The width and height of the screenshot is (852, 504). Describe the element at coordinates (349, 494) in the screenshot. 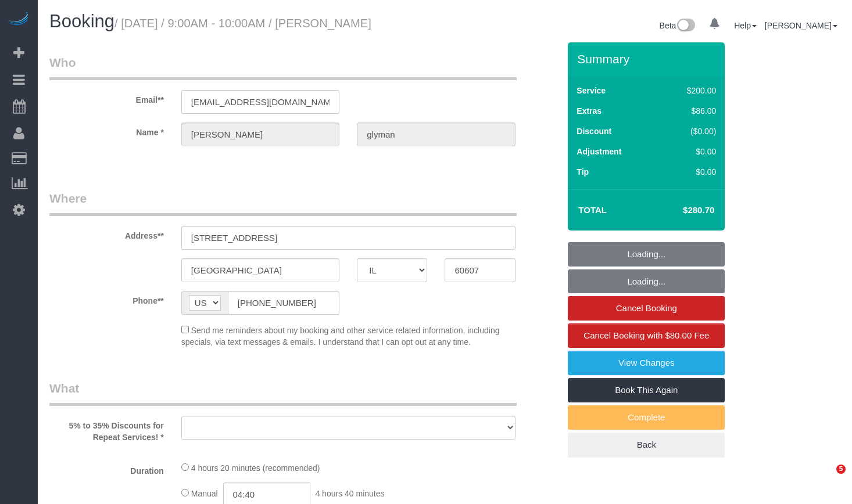

I see `span: 4 hours 40 minutes` at that location.